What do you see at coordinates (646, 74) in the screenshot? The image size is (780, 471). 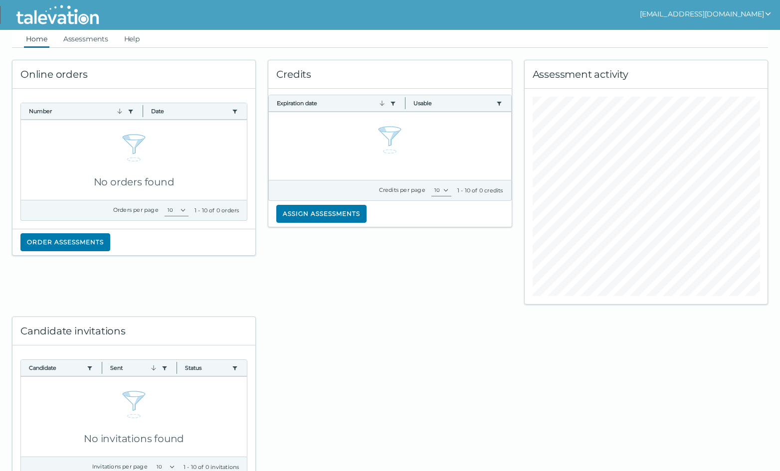 I see `div: Assessment activity` at bounding box center [646, 74].